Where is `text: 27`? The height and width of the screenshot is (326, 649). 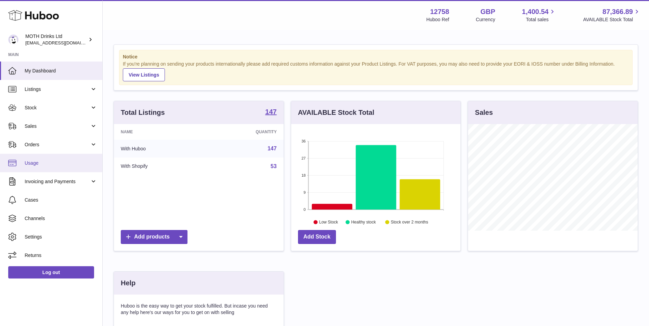 text: 27 is located at coordinates (303, 158).